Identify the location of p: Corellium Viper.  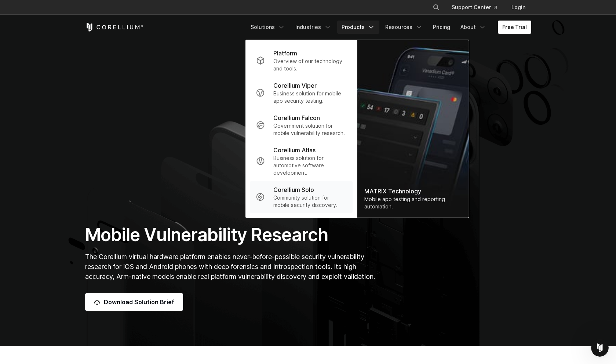
(295, 86).